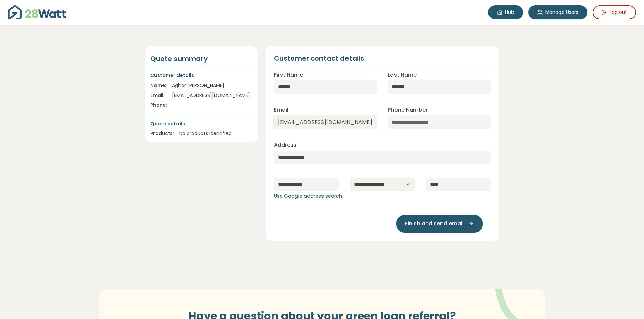 This screenshot has height=319, width=644. What do you see at coordinates (285, 145) in the screenshot?
I see `label: Address` at bounding box center [285, 145].